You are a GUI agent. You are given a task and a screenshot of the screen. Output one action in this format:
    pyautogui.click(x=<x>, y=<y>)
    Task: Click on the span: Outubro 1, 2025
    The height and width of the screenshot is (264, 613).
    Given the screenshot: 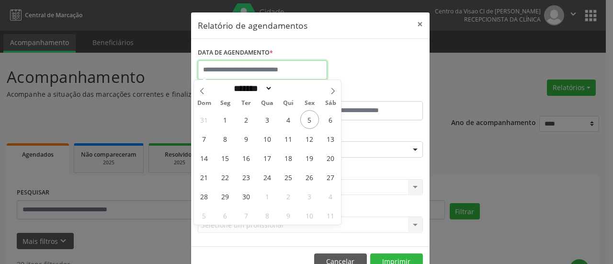 What is the action you would take?
    pyautogui.click(x=267, y=196)
    